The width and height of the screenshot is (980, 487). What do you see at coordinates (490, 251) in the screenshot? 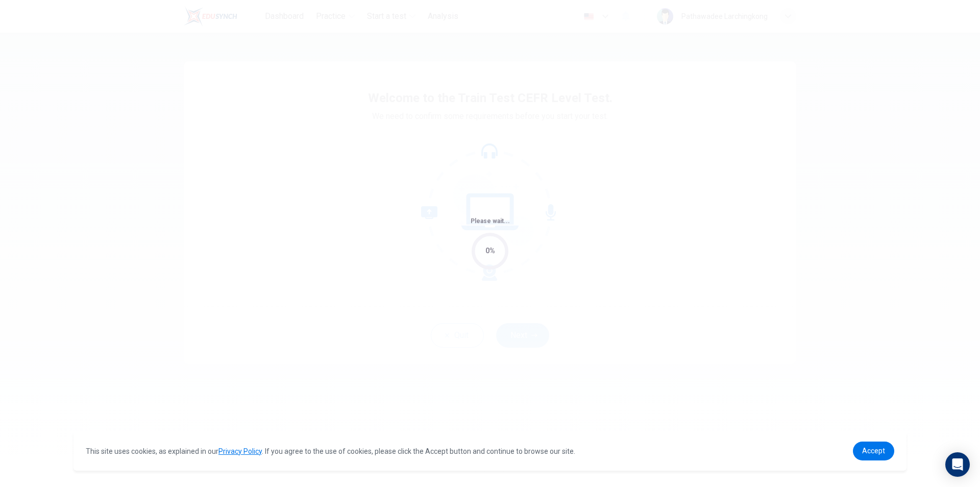
I see `div: 0%` at bounding box center [490, 251].